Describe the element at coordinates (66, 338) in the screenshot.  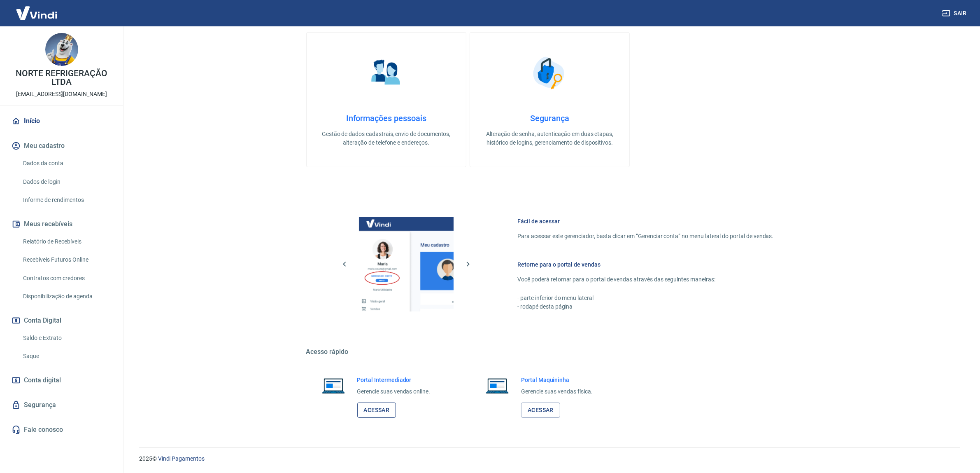
I see `a: Saldo e Extrato` at that location.